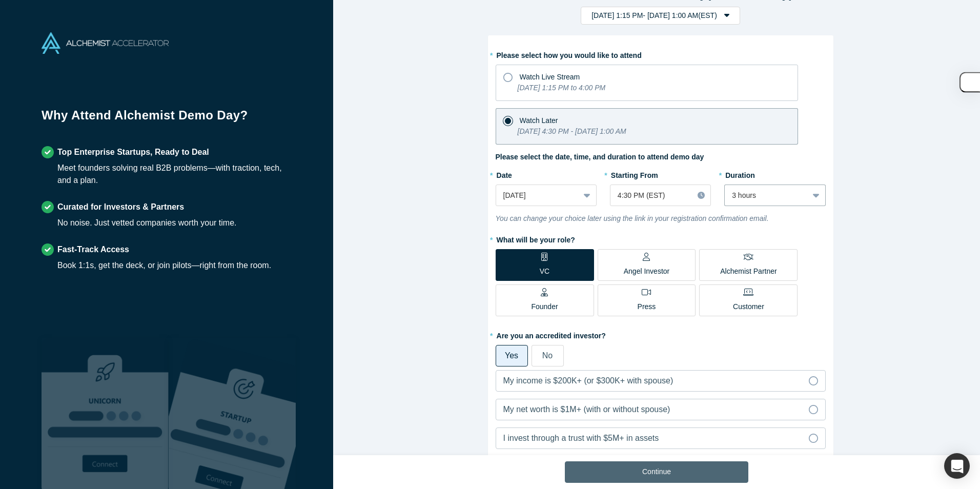  What do you see at coordinates (105, 43) in the screenshot?
I see `img: Alchemist Accelerator Logo` at bounding box center [105, 43].